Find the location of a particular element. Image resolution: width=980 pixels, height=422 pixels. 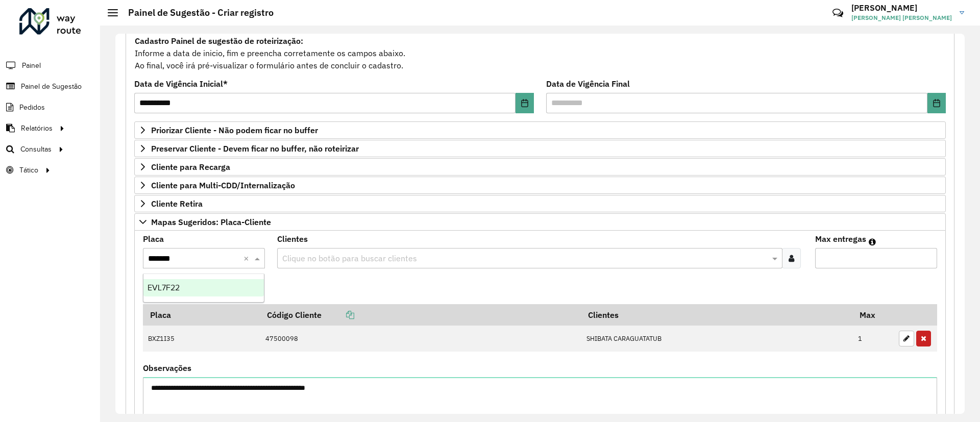

label: Data de Vigência Inicial is located at coordinates (180, 83).